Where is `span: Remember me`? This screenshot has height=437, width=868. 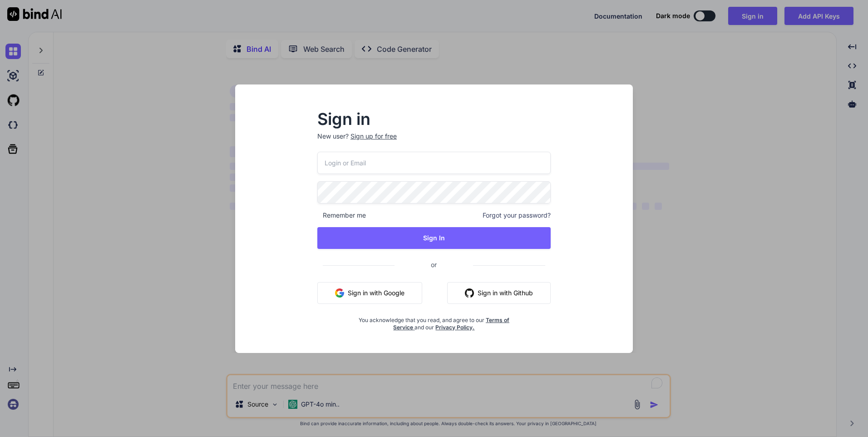
span: Remember me is located at coordinates (341, 215).